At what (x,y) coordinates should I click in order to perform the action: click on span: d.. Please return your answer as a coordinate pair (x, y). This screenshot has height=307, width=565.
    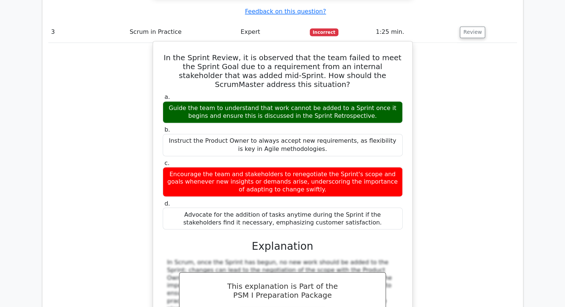
    Looking at the image, I should click on (167, 203).